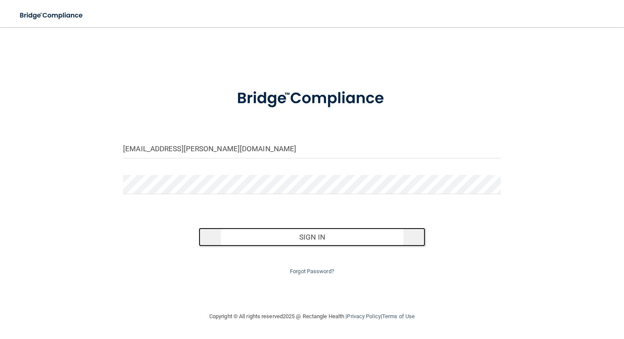 The width and height of the screenshot is (624, 339). Describe the element at coordinates (312, 149) in the screenshot. I see `input: Email` at that location.